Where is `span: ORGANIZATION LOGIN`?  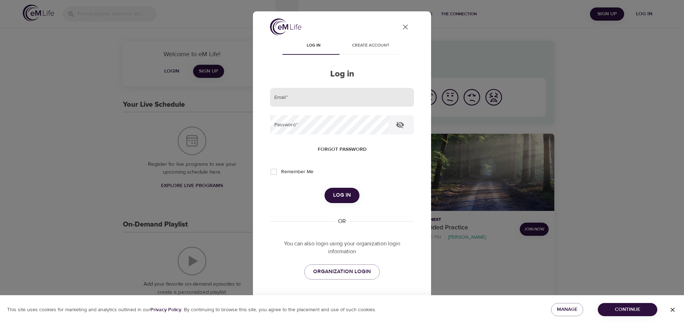
span: ORGANIZATION LOGIN is located at coordinates (342, 272).